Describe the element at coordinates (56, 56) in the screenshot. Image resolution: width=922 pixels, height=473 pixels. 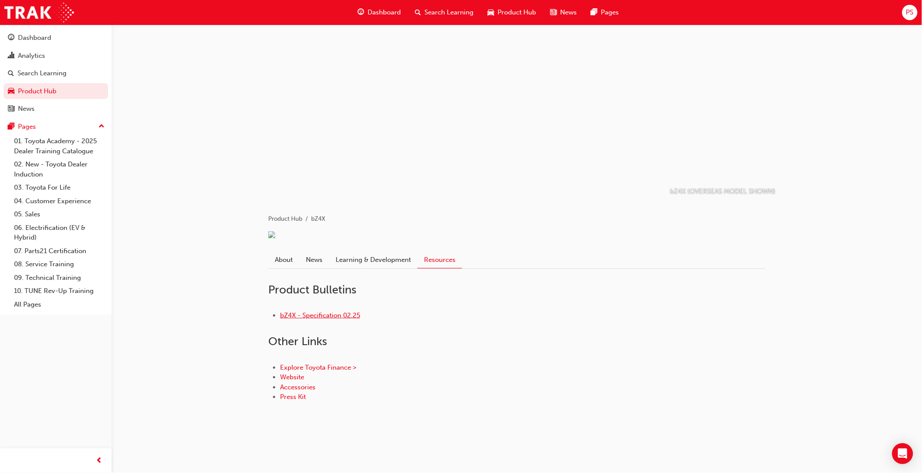
I see `a: Analytics` at that location.